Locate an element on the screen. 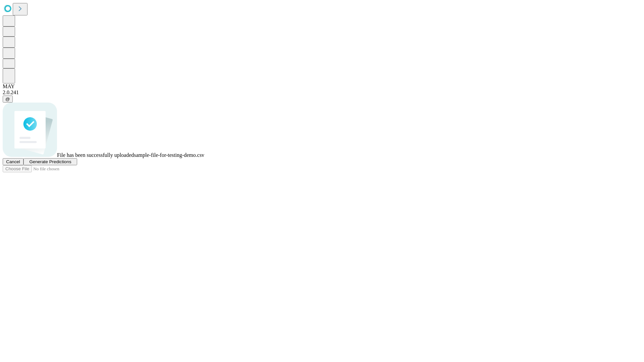 The image size is (644, 362). span: File has been successfully uploaded is located at coordinates (96, 155).